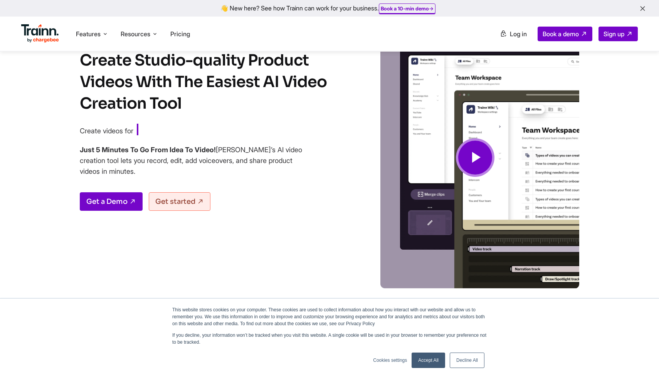 The height and width of the screenshot is (378, 659). Describe the element at coordinates (614, 34) in the screenshot. I see `span: Sign up` at that location.